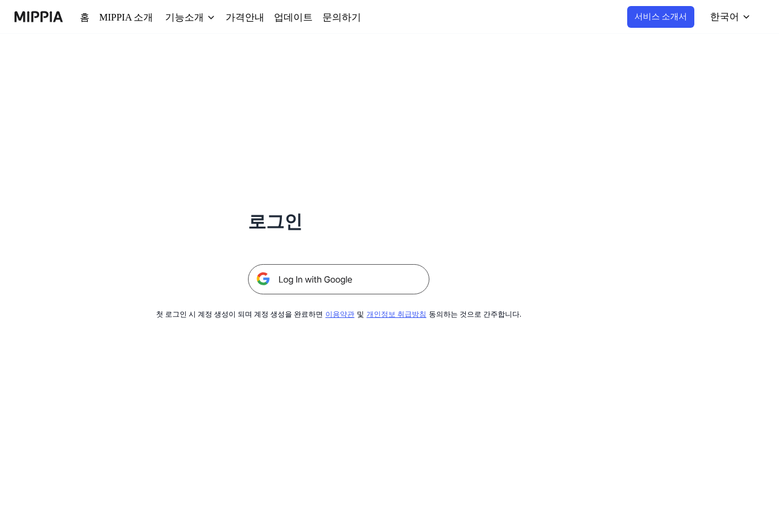 The image size is (779, 518). What do you see at coordinates (339, 279) in the screenshot?
I see `img: 구글 로그인 버튼` at bounding box center [339, 279].